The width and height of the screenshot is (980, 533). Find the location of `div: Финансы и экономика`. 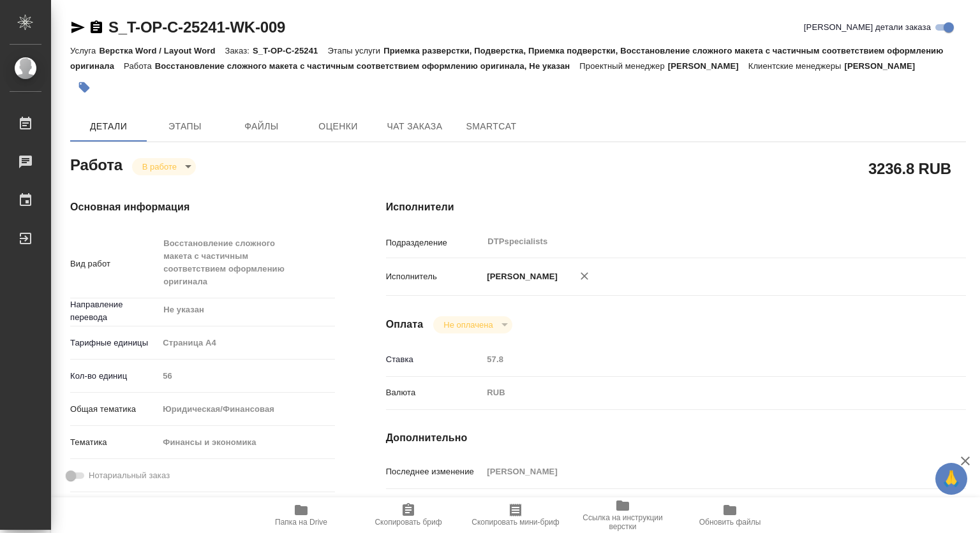

div: Финансы и экономика is located at coordinates (246, 442).